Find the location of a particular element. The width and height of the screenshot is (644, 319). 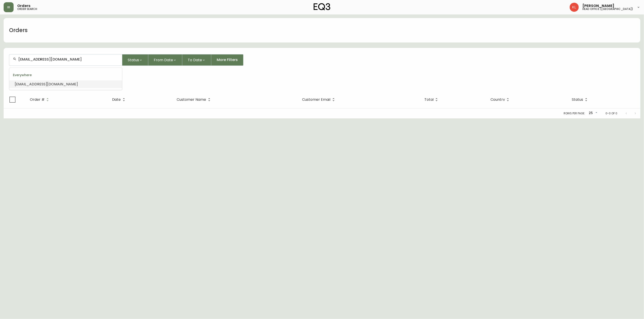

img: logo is located at coordinates (322, 7).